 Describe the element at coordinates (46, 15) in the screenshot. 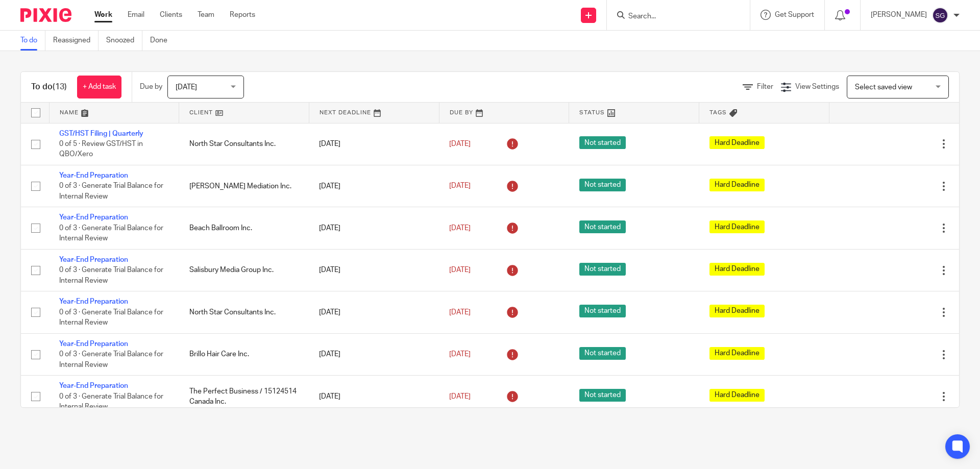

I see `img: Pixie` at that location.